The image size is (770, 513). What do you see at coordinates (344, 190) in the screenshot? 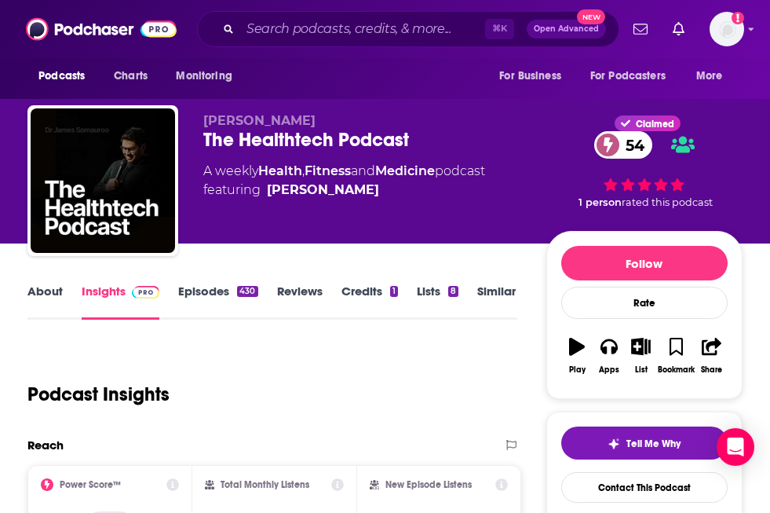
I see `span: featuring` at bounding box center [344, 190].